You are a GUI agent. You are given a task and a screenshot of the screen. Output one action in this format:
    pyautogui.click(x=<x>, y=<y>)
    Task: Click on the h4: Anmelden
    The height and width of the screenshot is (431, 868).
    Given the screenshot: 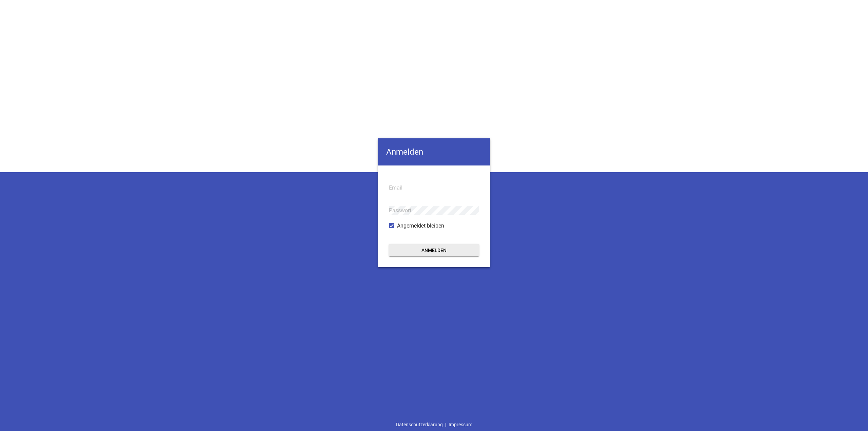 What is the action you would take?
    pyautogui.click(x=434, y=152)
    